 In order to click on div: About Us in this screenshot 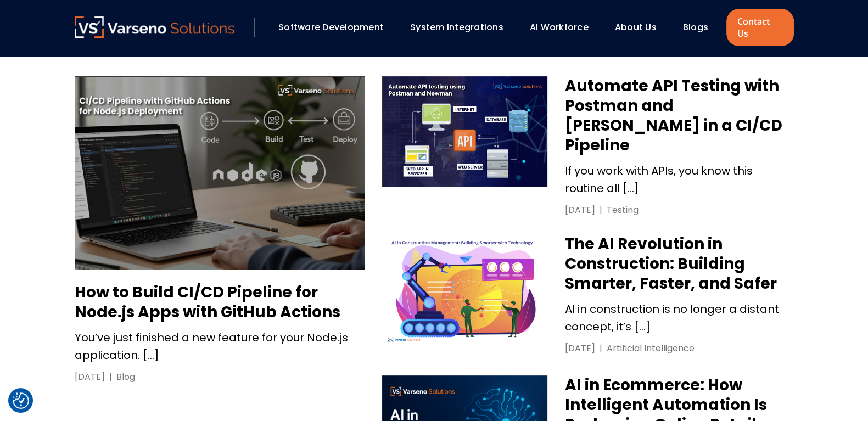, I will do `click(641, 28)`.